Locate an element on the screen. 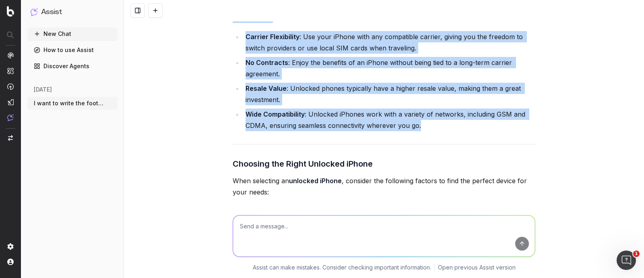 The image size is (644, 278). strong: unlocked iPhone is located at coordinates (315, 181).